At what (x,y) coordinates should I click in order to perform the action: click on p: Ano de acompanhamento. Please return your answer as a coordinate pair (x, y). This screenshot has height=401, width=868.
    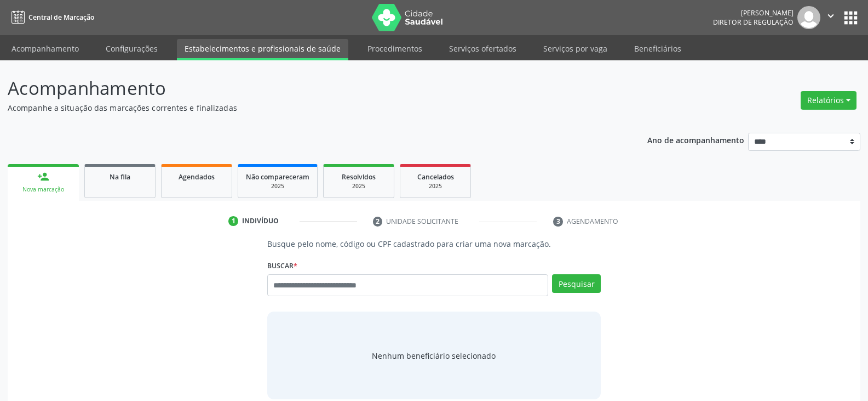
    Looking at the image, I should click on (696, 139).